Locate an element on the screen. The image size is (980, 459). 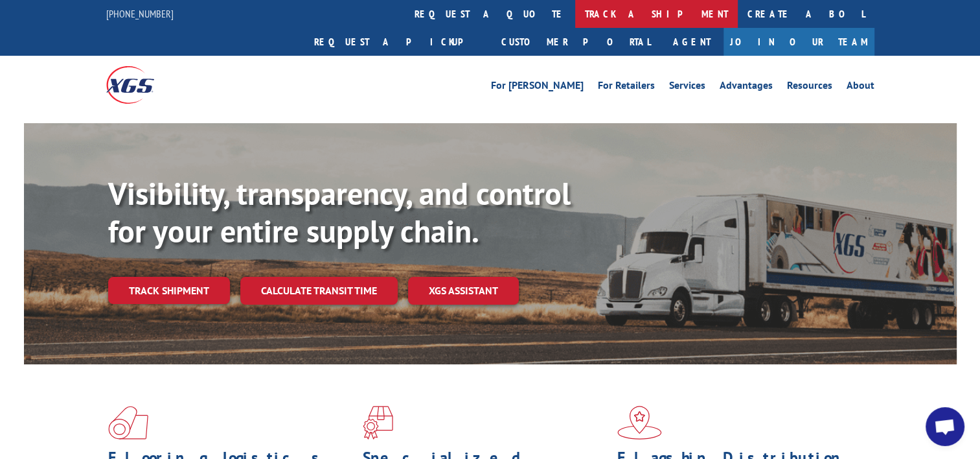
img: xgs-icon-total-supply-chain-intelligence-red is located at coordinates (128, 423).